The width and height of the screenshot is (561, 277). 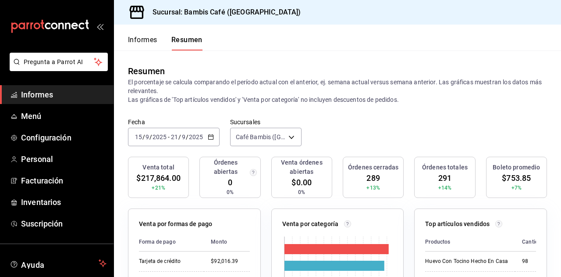 What do you see at coordinates (373, 167) in the screenshot?
I see `font: Órdenes cerradas` at bounding box center [373, 167].